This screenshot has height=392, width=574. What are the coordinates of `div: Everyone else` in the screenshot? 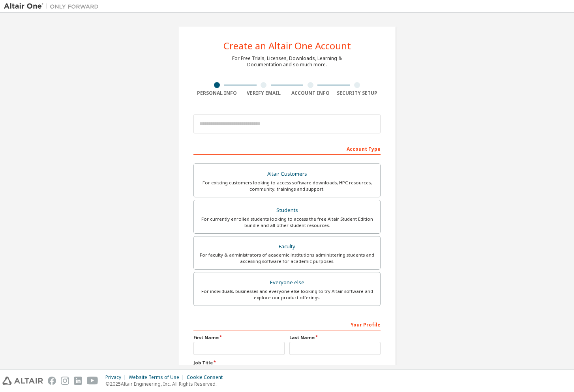 It's located at (287, 283).